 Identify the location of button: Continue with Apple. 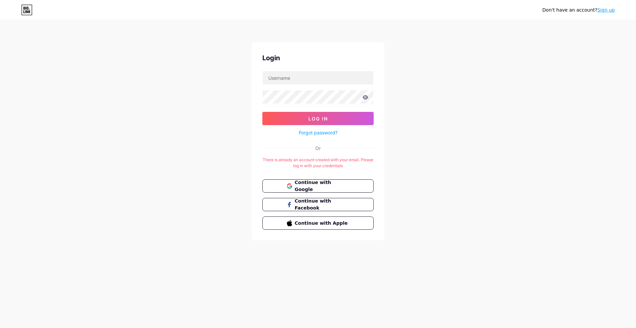
(318, 223).